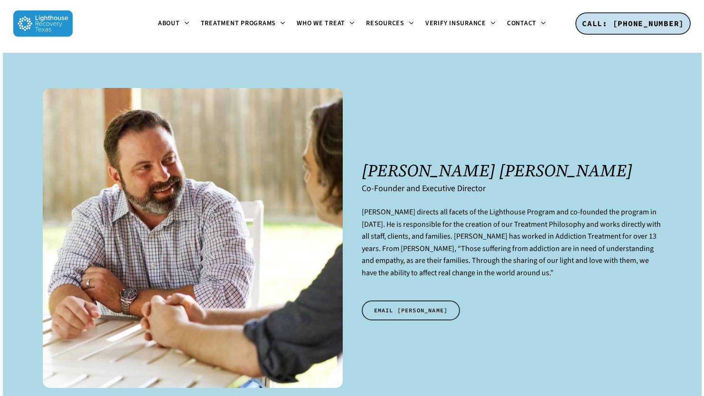 The width and height of the screenshot is (704, 396). Describe the element at coordinates (174, 24) in the screenshot. I see `a: About` at that location.